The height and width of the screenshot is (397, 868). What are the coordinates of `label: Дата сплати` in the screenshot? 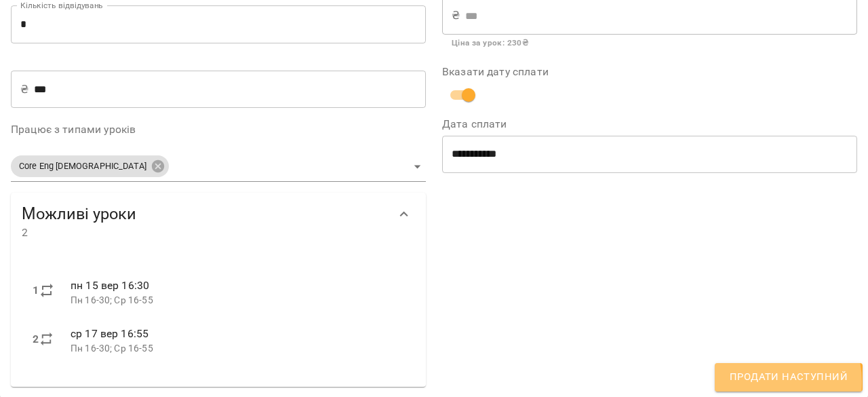 It's located at (650, 124).